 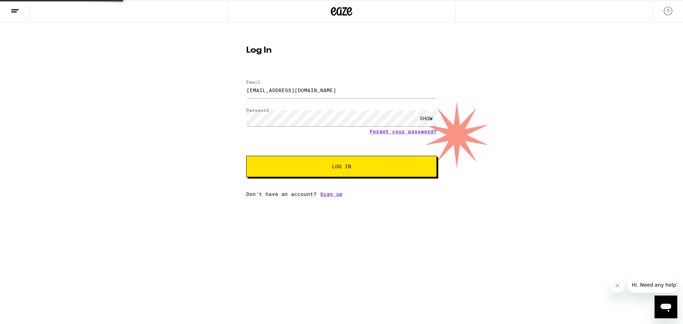 I want to click on a: Sign up, so click(x=331, y=194).